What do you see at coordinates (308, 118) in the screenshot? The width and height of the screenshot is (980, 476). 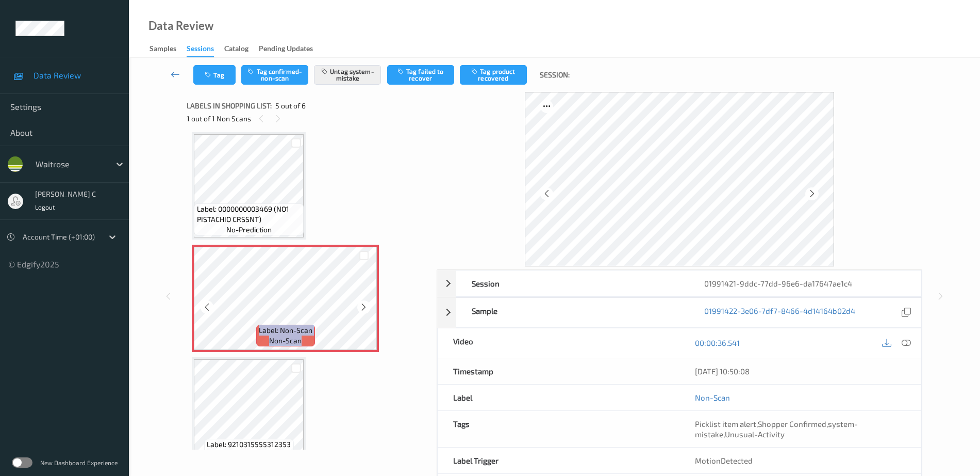 I see `div: 1 out of 1 Non Scans` at bounding box center [308, 118].